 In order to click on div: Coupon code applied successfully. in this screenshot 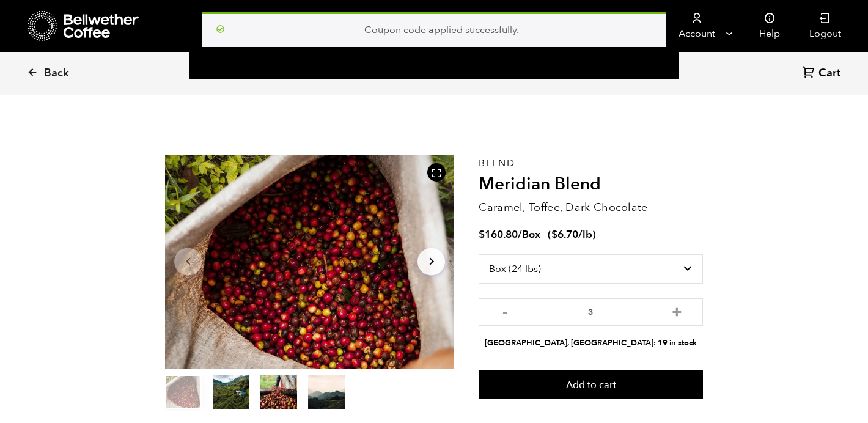, I will do `click(441, 31)`.